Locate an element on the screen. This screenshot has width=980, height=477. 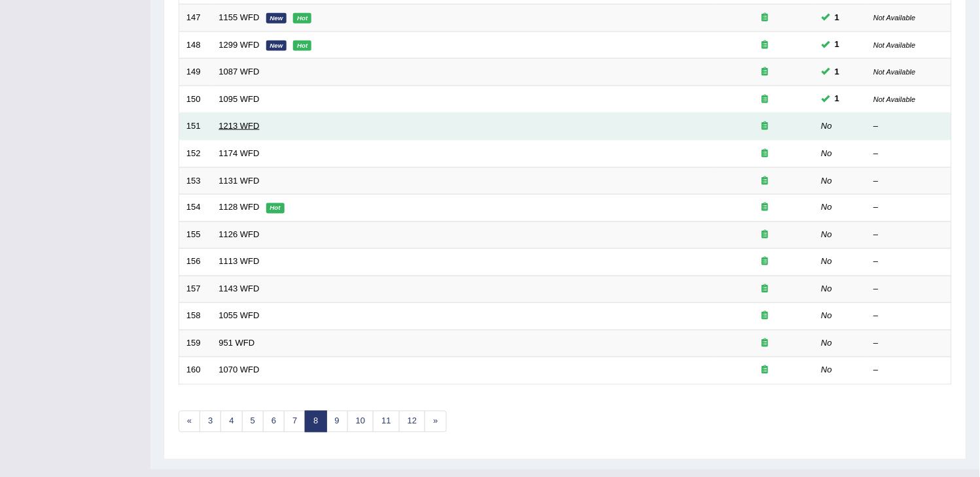
a: 1113 WFD is located at coordinates (240, 262).